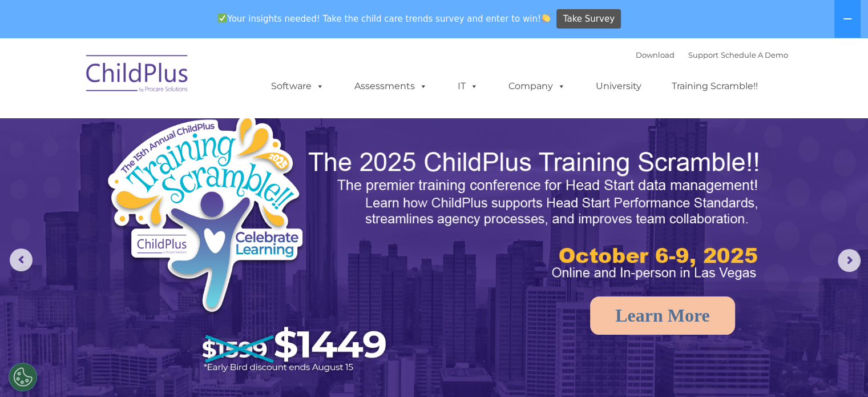 This screenshot has height=397, width=868. I want to click on a: Learn More, so click(662, 315).